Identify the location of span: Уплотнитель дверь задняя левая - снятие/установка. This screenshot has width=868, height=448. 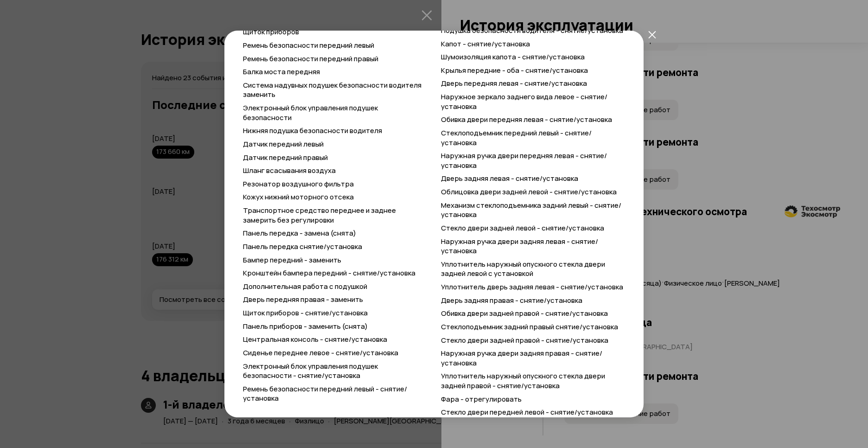
(532, 286).